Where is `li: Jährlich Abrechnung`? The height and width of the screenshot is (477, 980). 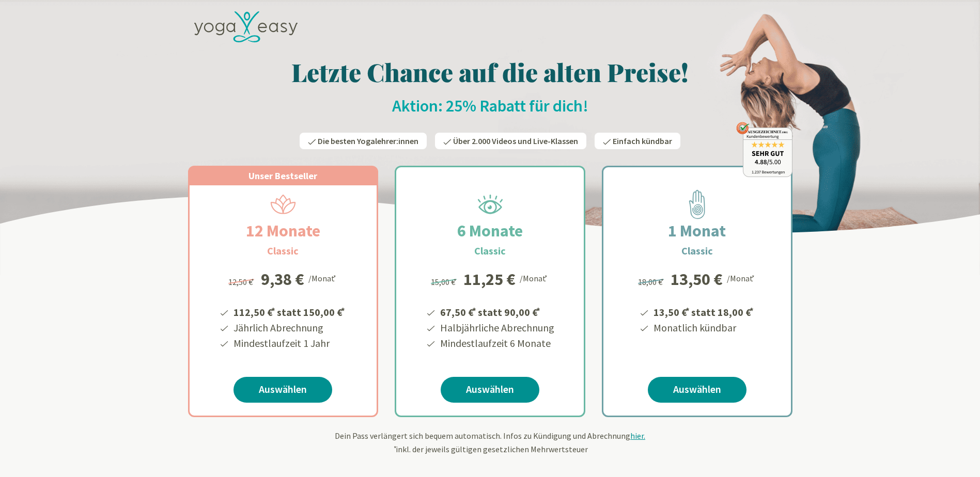
li: Jährlich Abrechnung is located at coordinates (289, 328).